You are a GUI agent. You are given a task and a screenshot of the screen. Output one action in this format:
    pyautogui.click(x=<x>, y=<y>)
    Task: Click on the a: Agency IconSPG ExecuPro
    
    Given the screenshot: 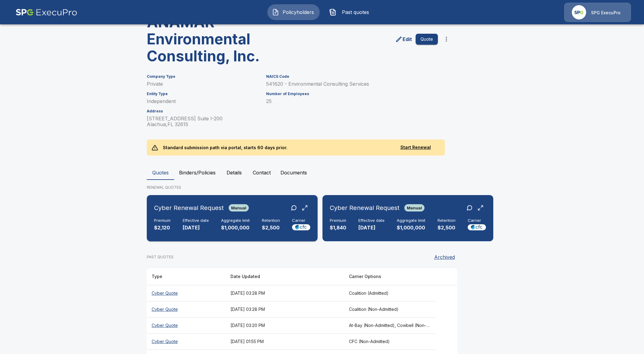 What is the action you would take?
    pyautogui.click(x=597, y=12)
    